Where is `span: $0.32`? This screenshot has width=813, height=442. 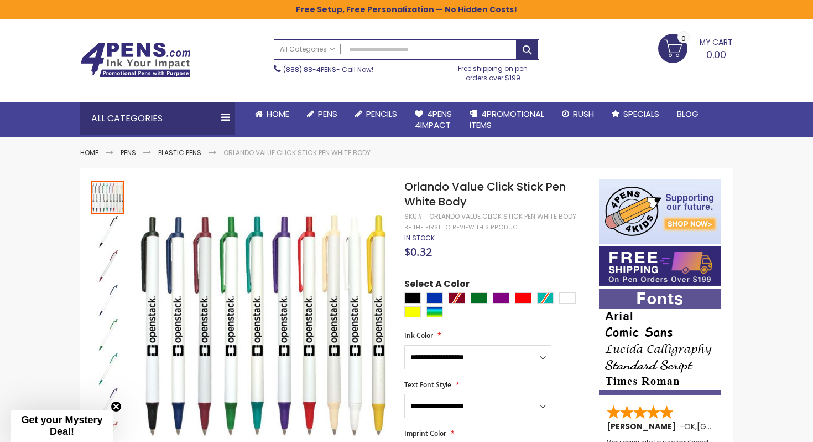 span: $0.32 is located at coordinates (418, 251).